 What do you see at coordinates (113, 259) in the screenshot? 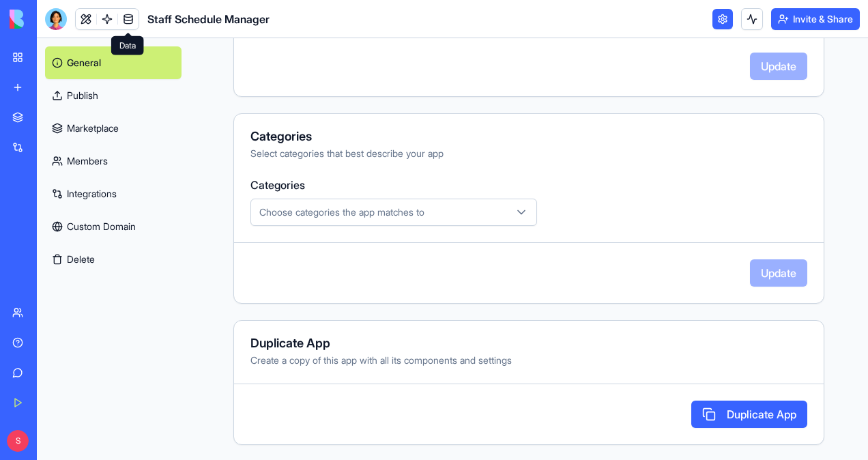
I see `button: Delete` at bounding box center [113, 259].